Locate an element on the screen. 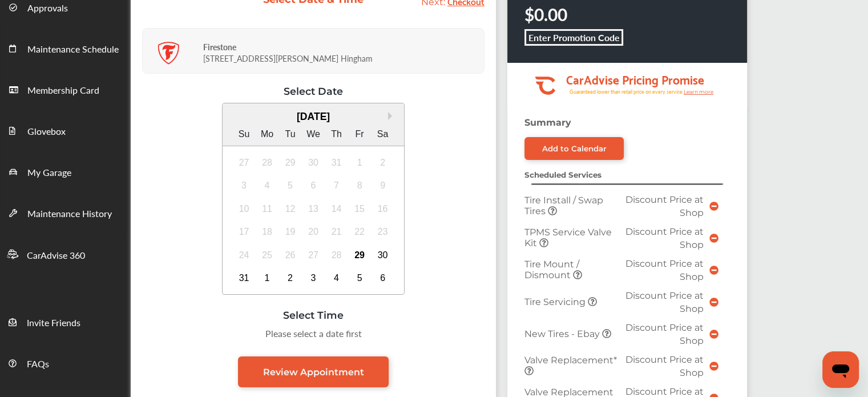 The image size is (868, 397). span: Membership Card is located at coordinates (64, 91).